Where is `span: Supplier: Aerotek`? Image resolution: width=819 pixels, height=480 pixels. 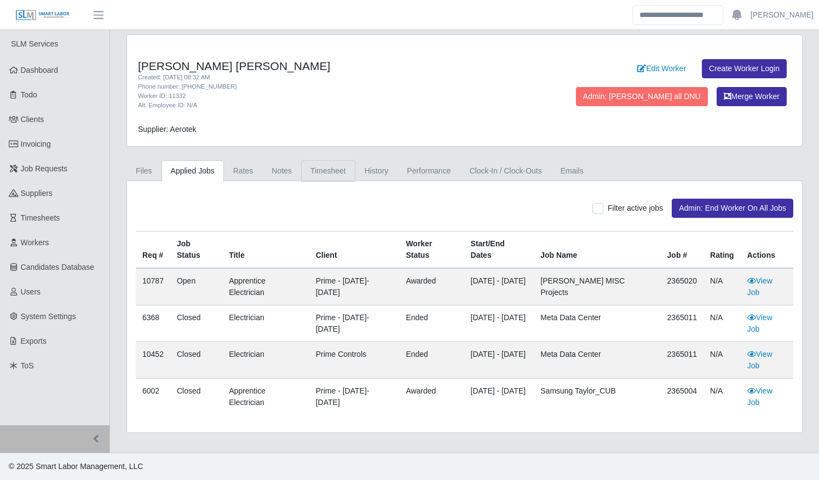 span: Supplier: Aerotek is located at coordinates (167, 129).